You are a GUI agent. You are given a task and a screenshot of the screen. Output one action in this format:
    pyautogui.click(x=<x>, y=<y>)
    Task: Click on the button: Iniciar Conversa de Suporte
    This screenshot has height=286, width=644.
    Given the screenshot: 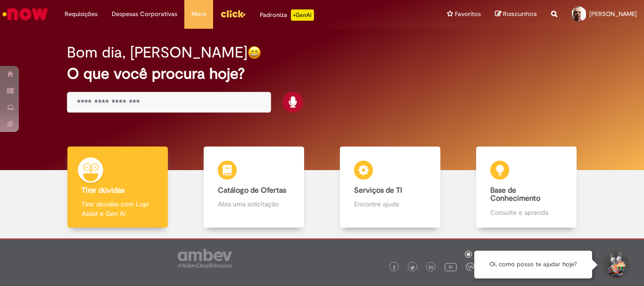 What is the action you would take?
    pyautogui.click(x=615, y=265)
    